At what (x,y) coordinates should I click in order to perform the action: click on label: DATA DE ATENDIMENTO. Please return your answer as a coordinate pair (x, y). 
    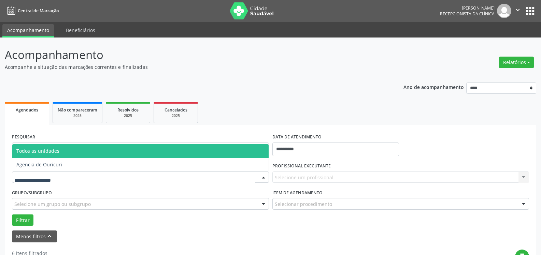
    Looking at the image, I should click on (297, 137).